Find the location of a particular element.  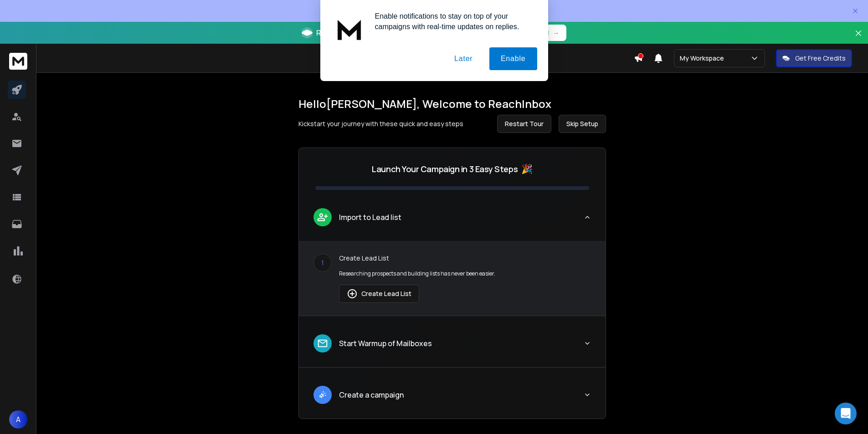

p: Start Warmup of Mailboxes is located at coordinates (385, 343).